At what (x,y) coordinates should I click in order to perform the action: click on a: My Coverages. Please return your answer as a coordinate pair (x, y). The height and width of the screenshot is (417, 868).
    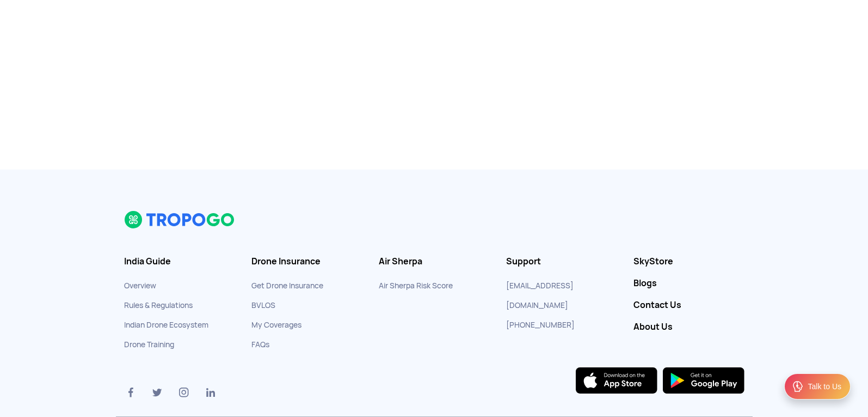
    Looking at the image, I should click on (276, 325).